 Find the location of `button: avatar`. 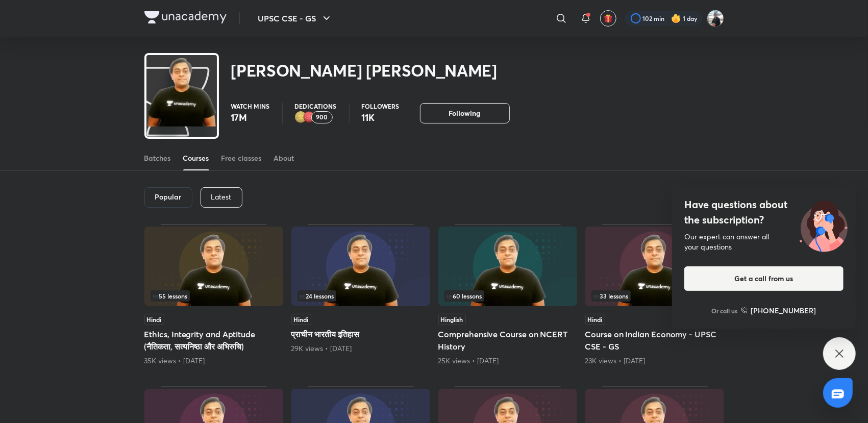

button: avatar is located at coordinates (608, 18).